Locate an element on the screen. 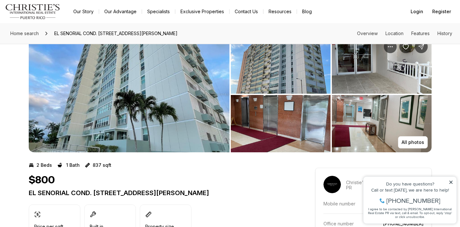 The height and width of the screenshot is (227, 460). button: Share Property: EL SENORIAL COND. PANORAMA PLAZA #407 is located at coordinates (421, 47).